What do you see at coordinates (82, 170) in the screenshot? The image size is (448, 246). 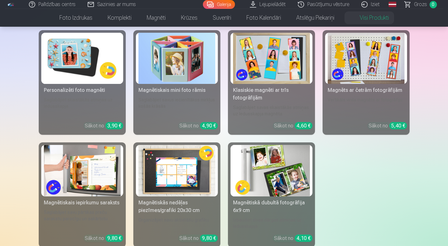 I see `img: Magnētiskais iepirkumu saraksts` at bounding box center [82, 170].